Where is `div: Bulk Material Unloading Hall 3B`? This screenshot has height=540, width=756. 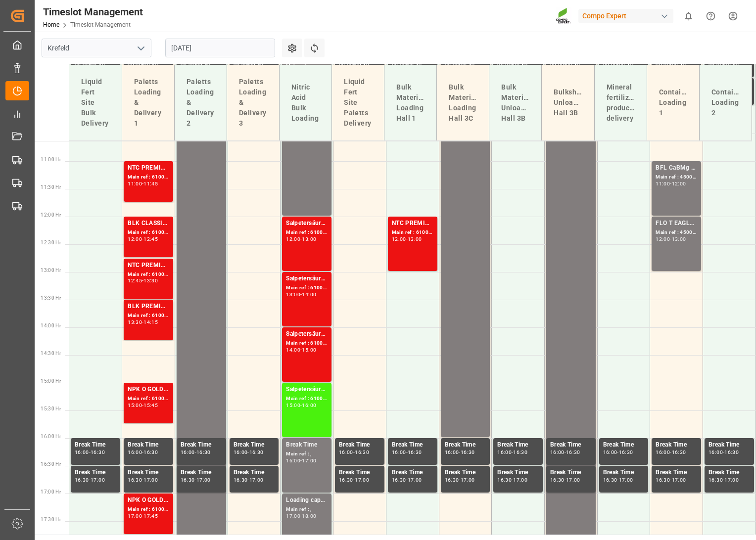 div: Bulk Material Unloading Hall 3B is located at coordinates (515, 103).